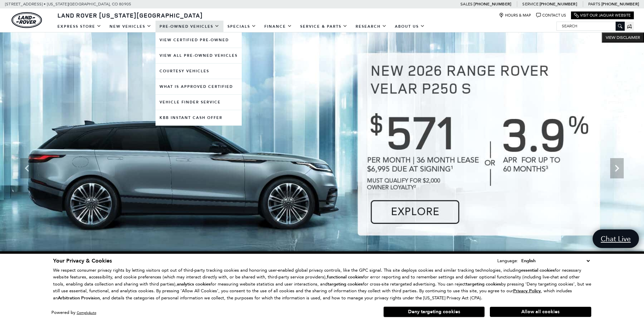 The width and height of the screenshot is (644, 322). Describe the element at coordinates (594, 4) in the screenshot. I see `span: Parts` at that location.